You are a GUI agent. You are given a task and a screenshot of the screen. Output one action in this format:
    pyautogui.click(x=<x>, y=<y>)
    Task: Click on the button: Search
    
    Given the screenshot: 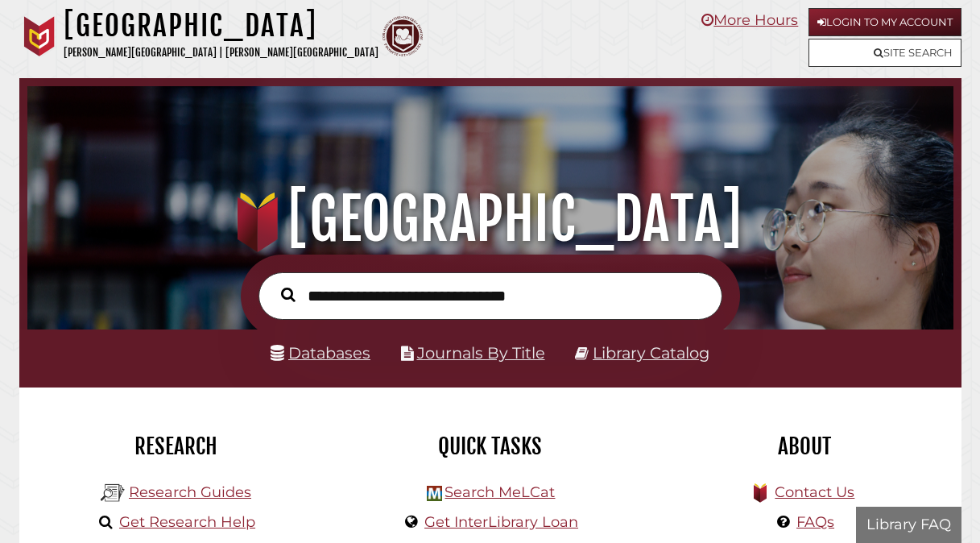 What is the action you would take?
    pyautogui.click(x=288, y=295)
    